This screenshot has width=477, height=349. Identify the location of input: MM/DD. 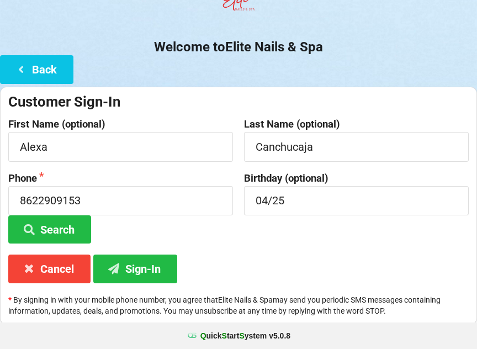
(356, 201).